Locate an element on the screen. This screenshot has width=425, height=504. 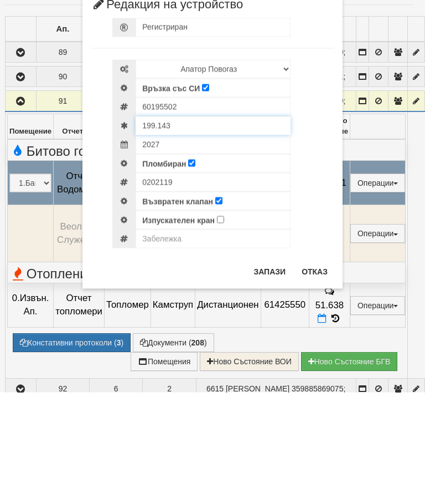
input: Номер на Холендрова гайка is located at coordinates (213, 294).